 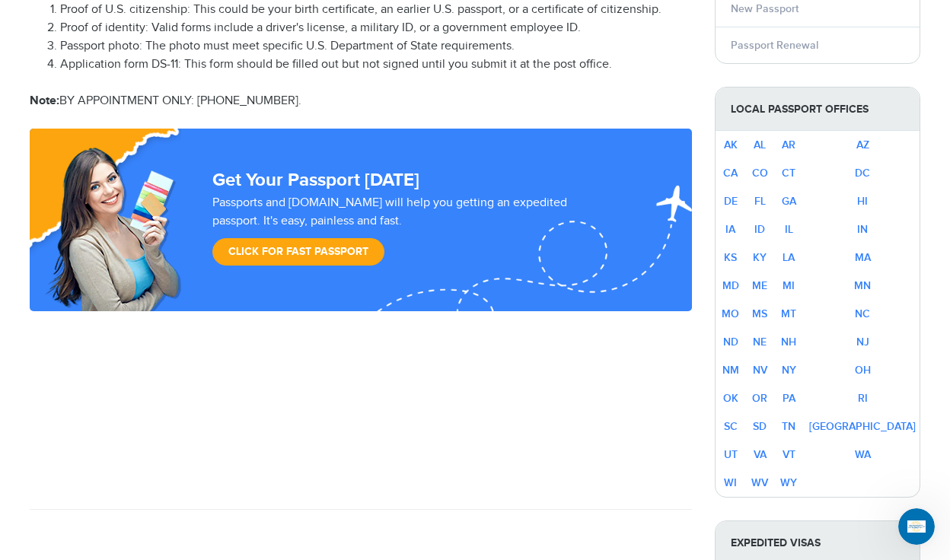 I want to click on a: WV, so click(x=760, y=483).